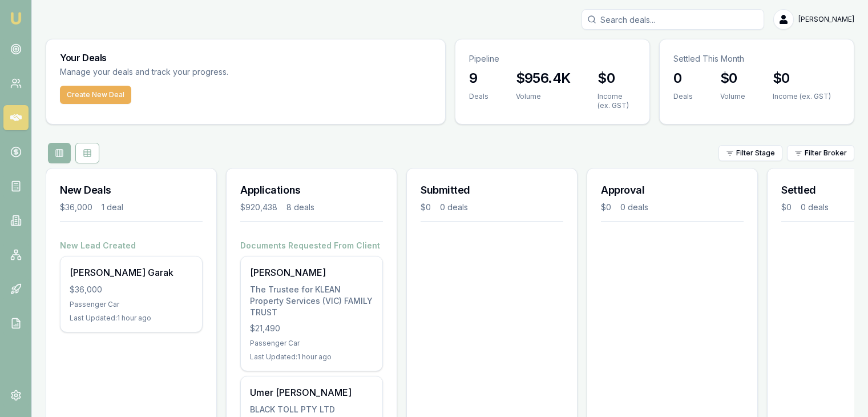 The width and height of the screenshot is (868, 417). I want to click on h3: Your Deals, so click(245, 57).